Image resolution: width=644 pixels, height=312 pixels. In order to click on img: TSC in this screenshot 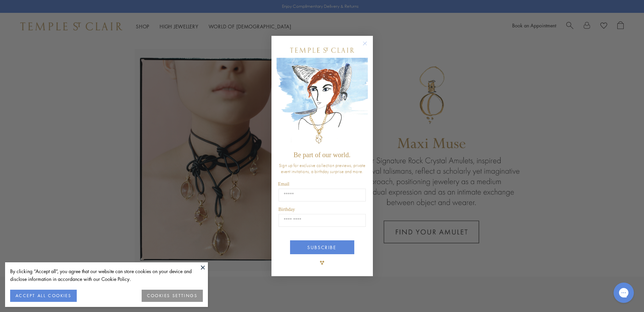, I will do `click(322, 263)`.